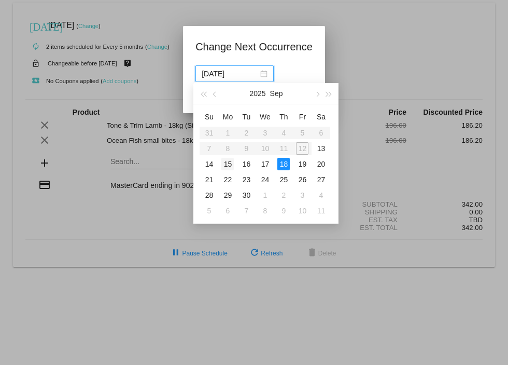 This screenshot has width=508, height=365. I want to click on td: 10/11/2025, so click(321, 211).